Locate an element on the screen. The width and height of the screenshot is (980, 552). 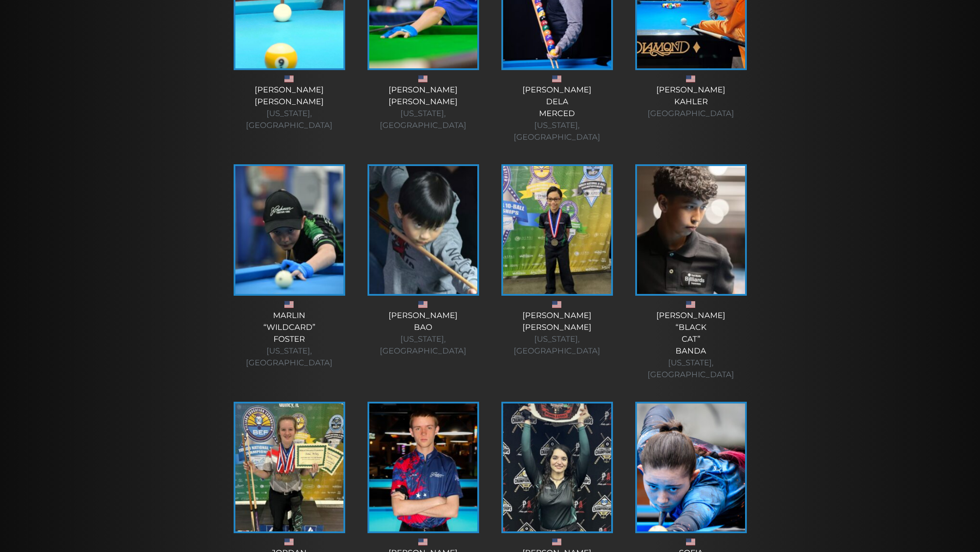
img: ED1_1472-Enhanced-NR-225x320.jpg is located at coordinates (691, 467).